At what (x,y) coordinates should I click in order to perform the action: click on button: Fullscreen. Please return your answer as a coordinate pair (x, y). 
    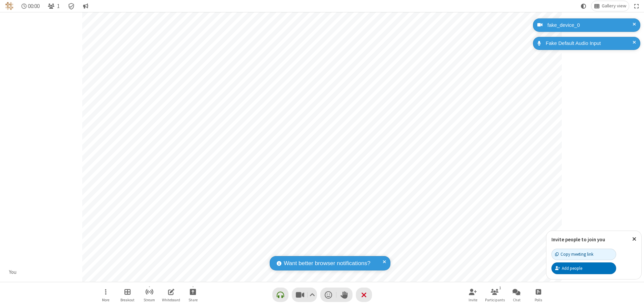
    Looking at the image, I should click on (637, 6).